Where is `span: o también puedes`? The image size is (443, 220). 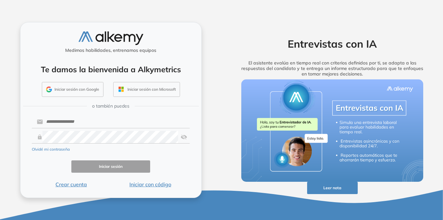
span: o también puedes is located at coordinates (111, 106).